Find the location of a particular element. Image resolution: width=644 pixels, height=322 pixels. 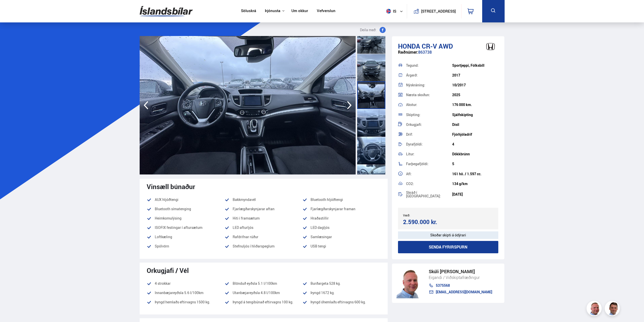

img: svg+xml;base64,PHN2ZyB4bWxucz0iaHR0cDovL3d3dy53My5vcmcvMjAwMC9zdmciIHdpZHRoPSI1MTIiIGhlaWdodD0iNT... is located at coordinates (389, 11).